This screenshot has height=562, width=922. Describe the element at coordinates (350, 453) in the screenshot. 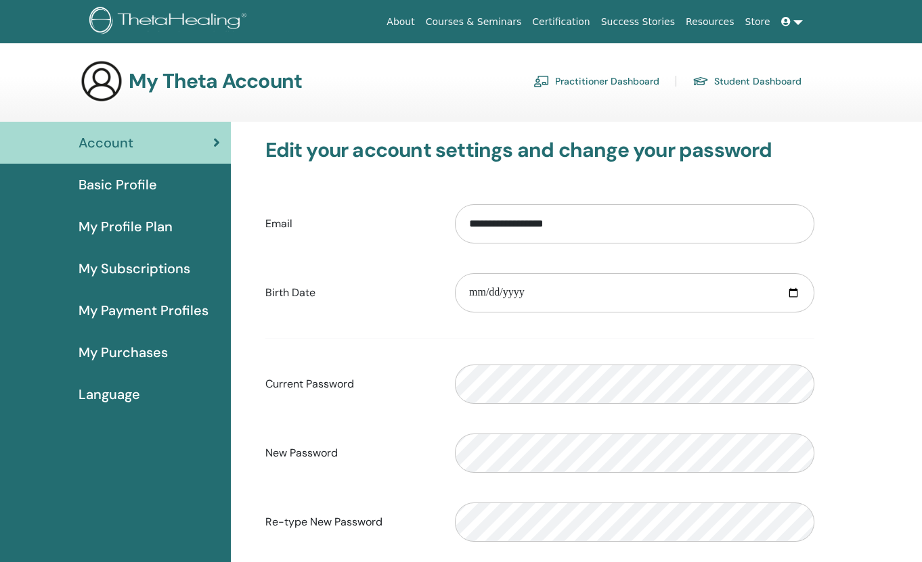

I see `label: New Password` at that location.